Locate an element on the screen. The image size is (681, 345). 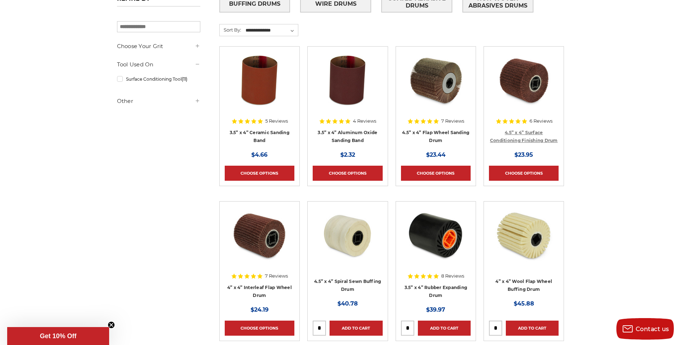
span: $23.95 is located at coordinates (524, 155).